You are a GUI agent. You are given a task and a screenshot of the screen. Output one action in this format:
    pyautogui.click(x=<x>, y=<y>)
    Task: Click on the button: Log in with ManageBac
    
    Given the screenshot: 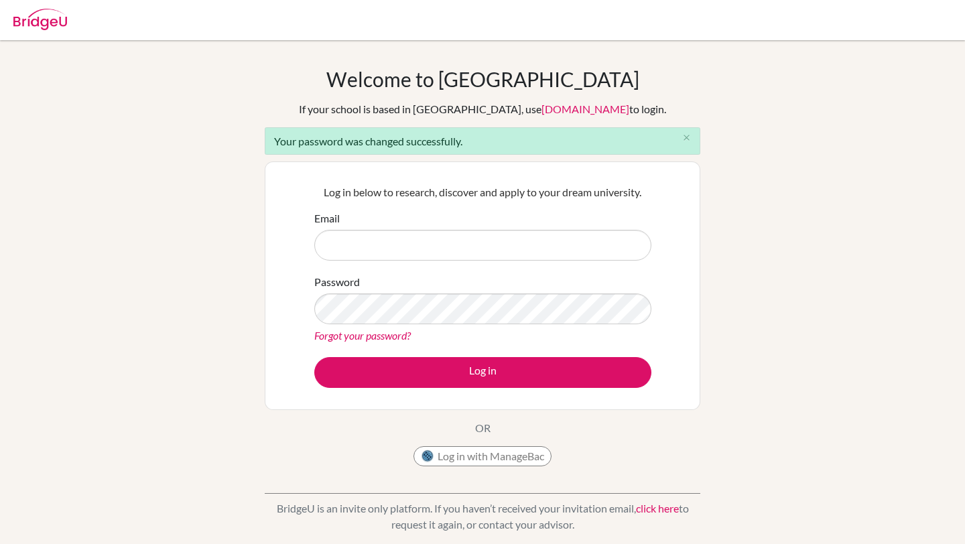 What is the action you would take?
    pyautogui.click(x=482, y=456)
    